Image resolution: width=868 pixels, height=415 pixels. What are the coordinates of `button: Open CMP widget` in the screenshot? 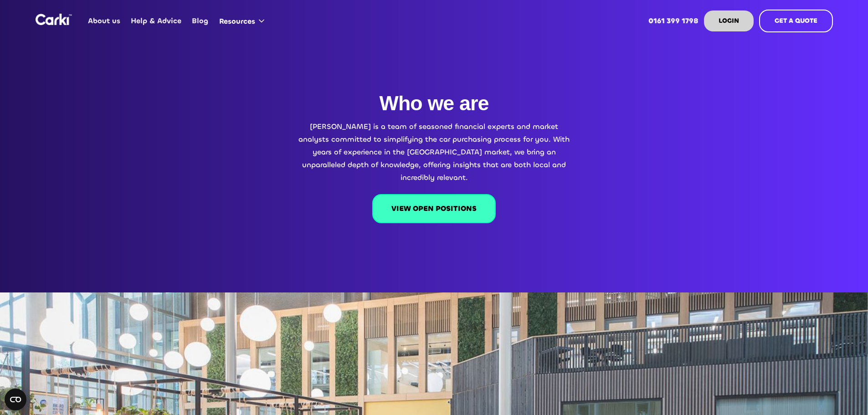 It's located at (15, 400).